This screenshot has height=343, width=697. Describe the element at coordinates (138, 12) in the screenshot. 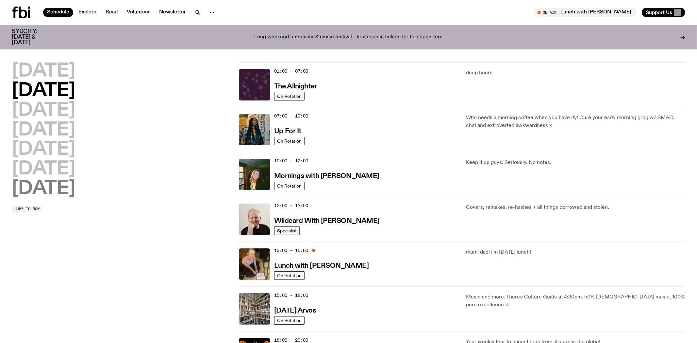

I see `a: Volunteer` at that location.